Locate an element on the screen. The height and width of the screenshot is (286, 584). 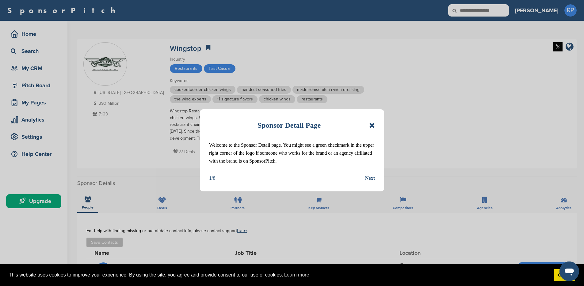
a: learn more about cookies is located at coordinates (297, 275).